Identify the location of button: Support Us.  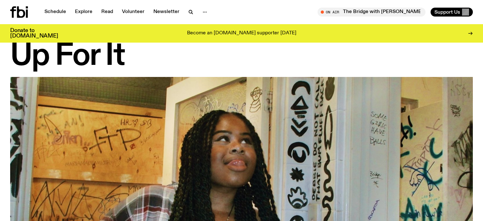
(451, 12).